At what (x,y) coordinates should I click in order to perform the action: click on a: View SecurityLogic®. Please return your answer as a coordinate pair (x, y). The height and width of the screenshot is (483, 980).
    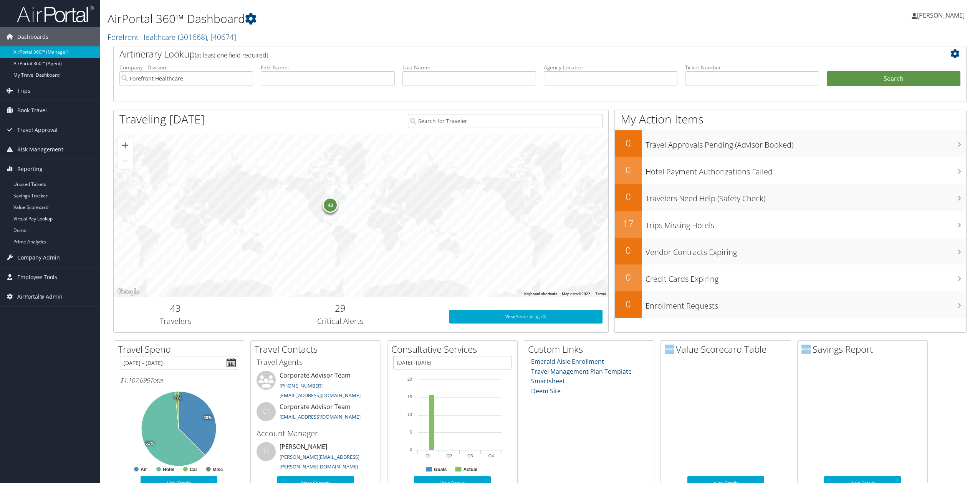
    Looking at the image, I should click on (525, 317).